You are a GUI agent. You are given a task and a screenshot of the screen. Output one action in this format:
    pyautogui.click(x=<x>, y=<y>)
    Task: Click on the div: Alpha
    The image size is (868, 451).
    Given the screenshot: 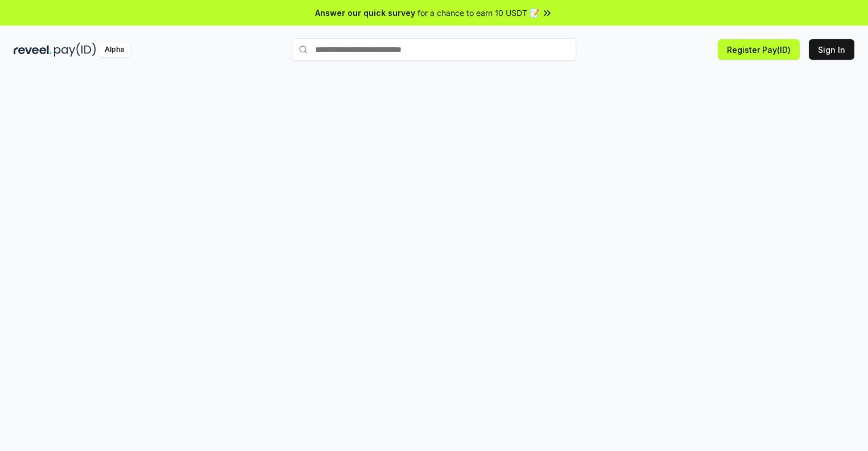 What is the action you would take?
    pyautogui.click(x=114, y=49)
    